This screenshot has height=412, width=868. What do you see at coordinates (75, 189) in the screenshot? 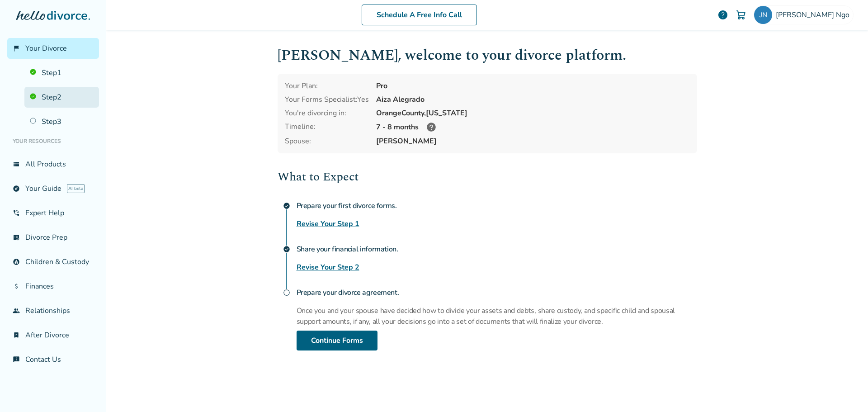
I see `span: AI beta` at bounding box center [75, 189].